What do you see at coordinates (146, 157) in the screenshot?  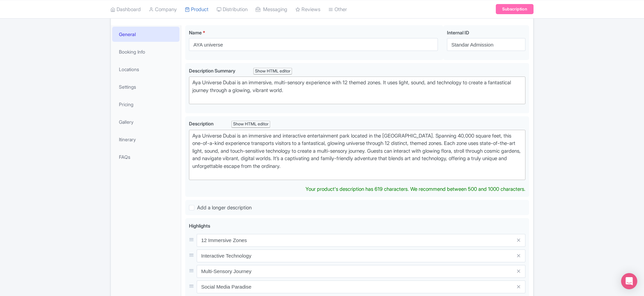 I see `a: FAQs` at bounding box center [146, 157].